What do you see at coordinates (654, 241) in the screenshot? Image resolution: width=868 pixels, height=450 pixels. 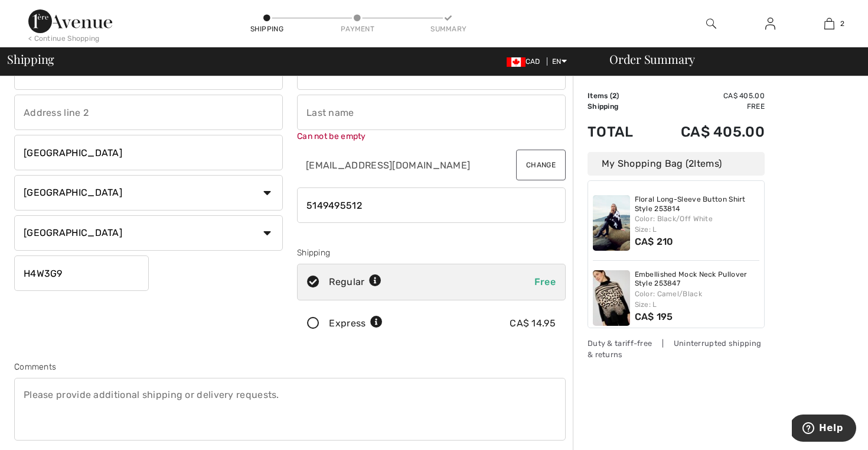 I see `span: CA$ 210` at bounding box center [654, 241].